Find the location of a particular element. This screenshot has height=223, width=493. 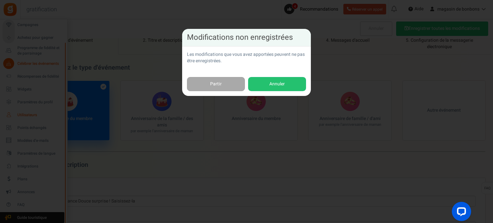

font: Les modifications que vous avez apportées peuvent ne pas être enregistrées. is located at coordinates (246, 58).